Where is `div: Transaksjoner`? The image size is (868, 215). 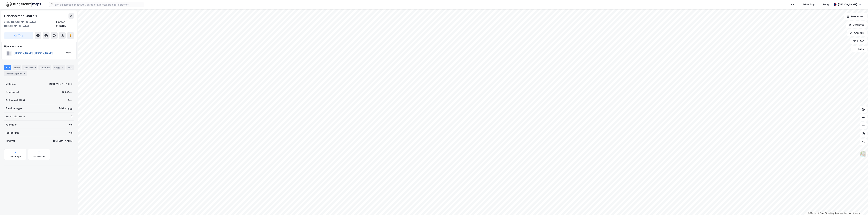 div: Transaksjoner is located at coordinates (16, 73).